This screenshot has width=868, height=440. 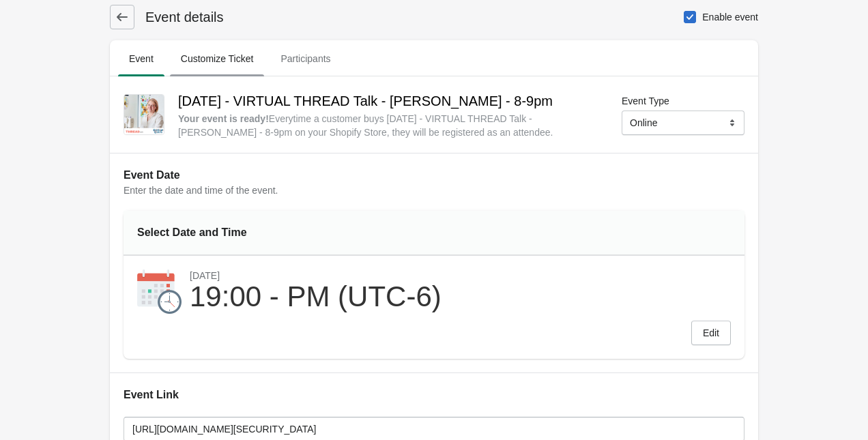 What do you see at coordinates (434, 175) in the screenshot?
I see `h2: Event Date` at bounding box center [434, 175].